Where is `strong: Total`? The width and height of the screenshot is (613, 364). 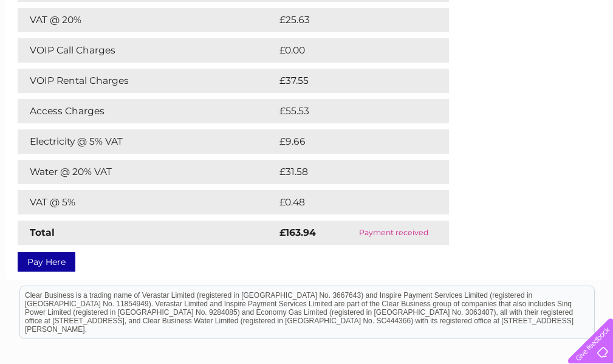 strong: Total is located at coordinates (42, 232).